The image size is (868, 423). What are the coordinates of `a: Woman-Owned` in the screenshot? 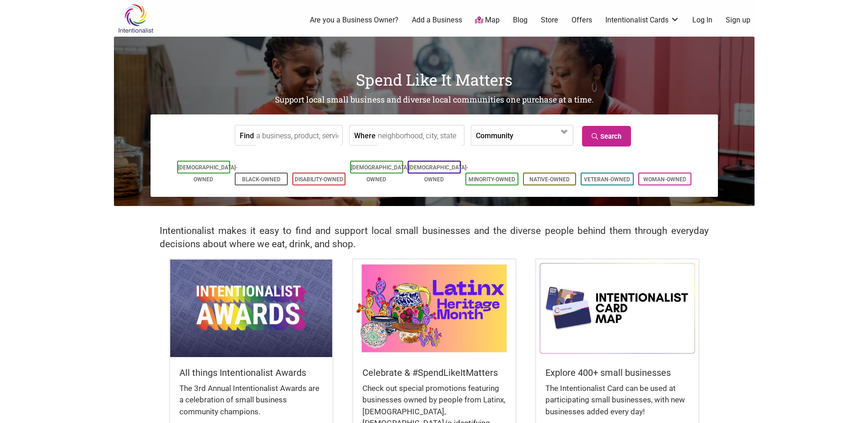 It's located at (665, 179).